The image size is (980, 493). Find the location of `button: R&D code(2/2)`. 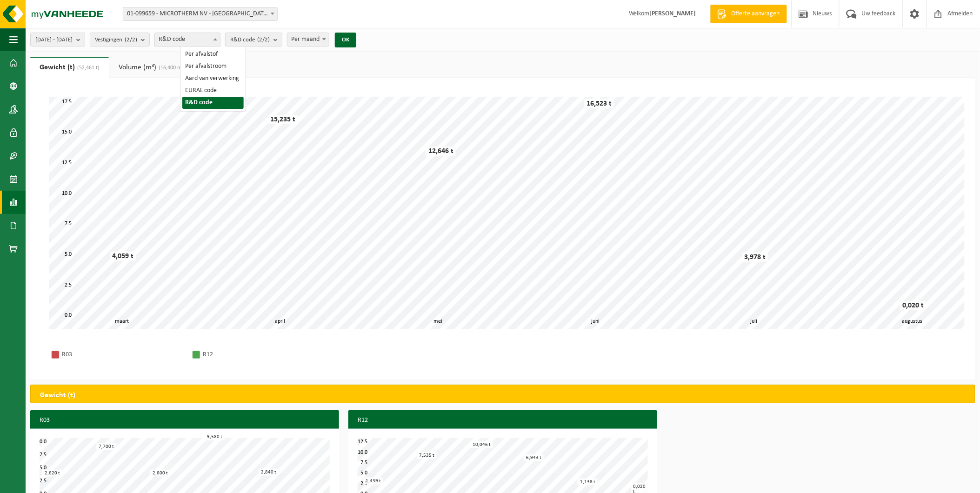

button: R&D code(2/2) is located at coordinates (253, 40).